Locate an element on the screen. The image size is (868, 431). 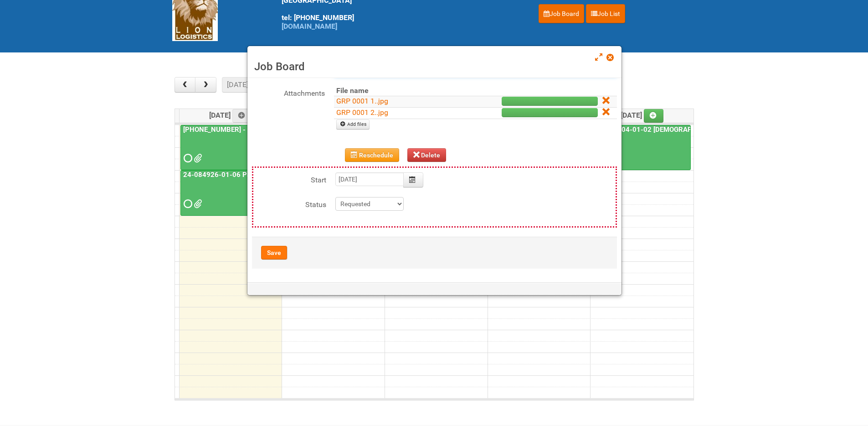
label: Status is located at coordinates (290, 204).